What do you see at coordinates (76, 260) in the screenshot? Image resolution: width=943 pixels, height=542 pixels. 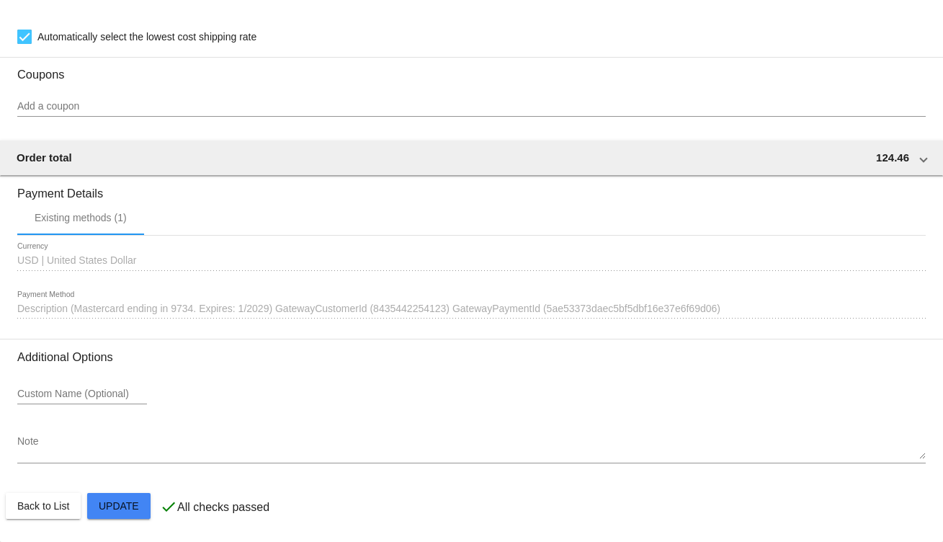 I see `span: USD | United States Dollar` at bounding box center [76, 260].